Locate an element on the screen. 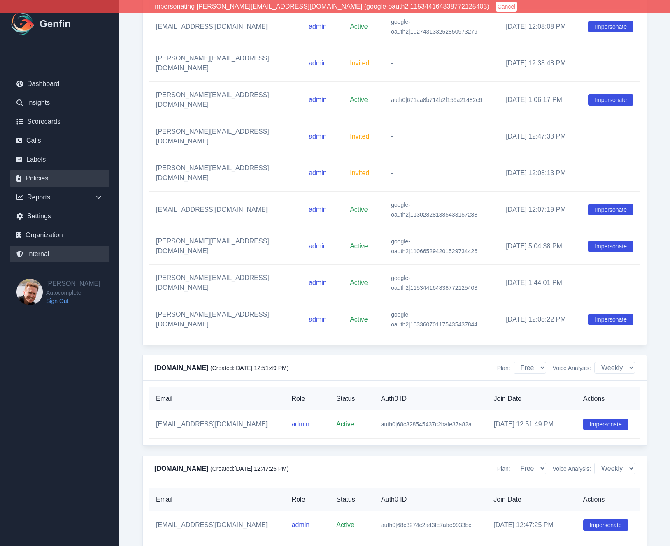 Image resolution: width=670 pixels, height=546 pixels. a: Internal is located at coordinates (60, 254).